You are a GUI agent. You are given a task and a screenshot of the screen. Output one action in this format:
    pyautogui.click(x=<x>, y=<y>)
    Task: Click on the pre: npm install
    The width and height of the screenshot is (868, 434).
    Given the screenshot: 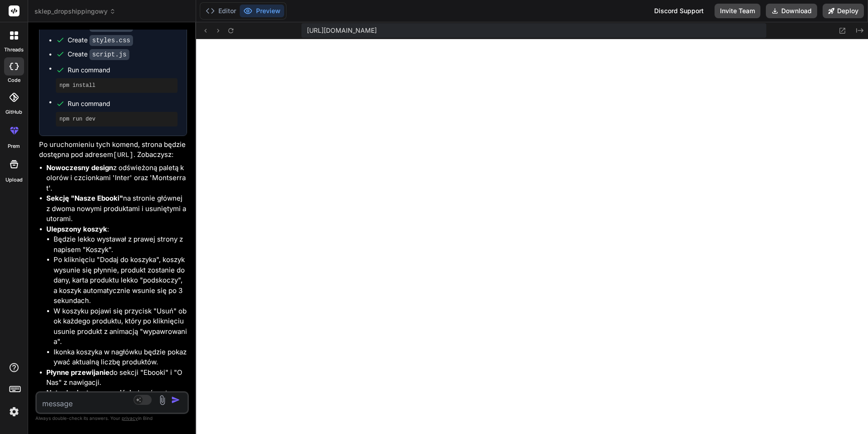 What is the action you would take?
    pyautogui.click(x=117, y=85)
    